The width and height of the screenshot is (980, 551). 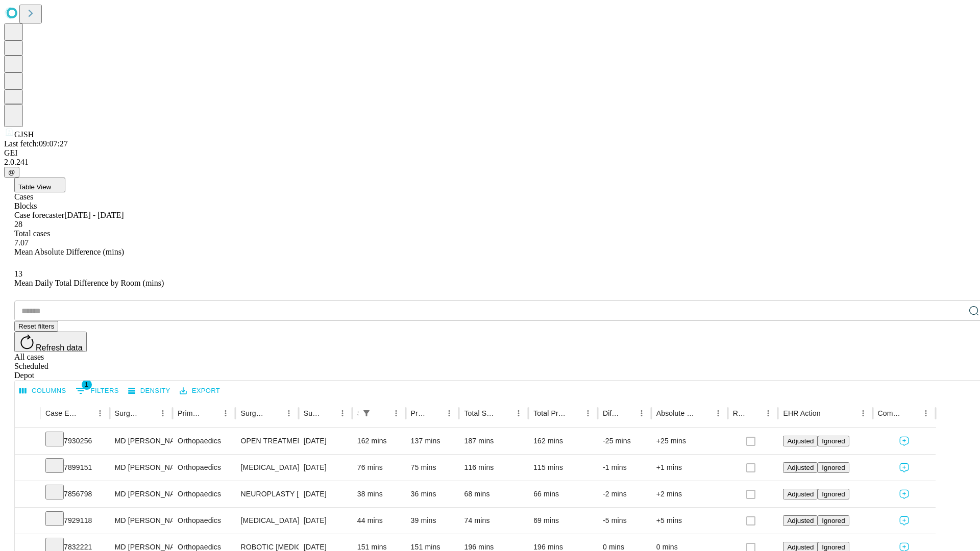 I want to click on div: 116 mins, so click(x=494, y=468).